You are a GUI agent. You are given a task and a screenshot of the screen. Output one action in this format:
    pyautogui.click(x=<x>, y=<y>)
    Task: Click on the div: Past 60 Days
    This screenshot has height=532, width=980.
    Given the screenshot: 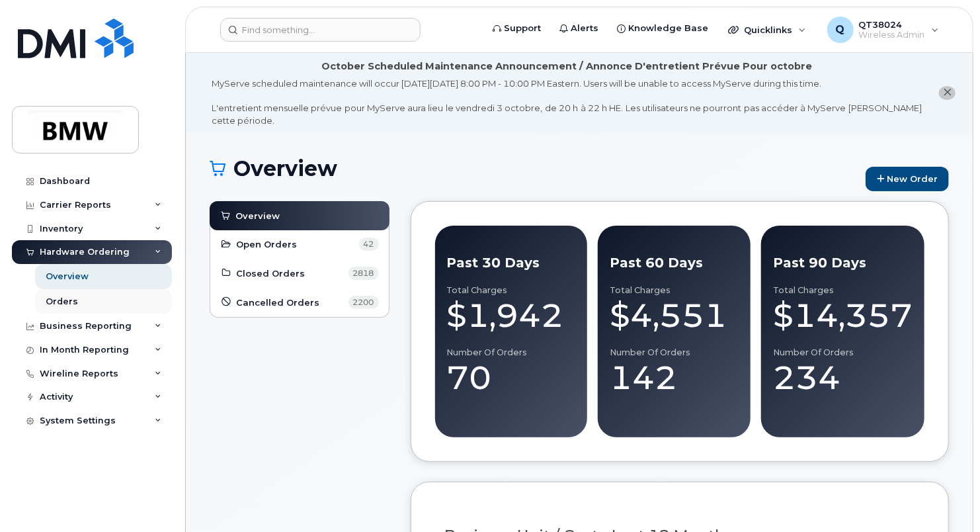 What is the action you would take?
    pyautogui.click(x=674, y=263)
    